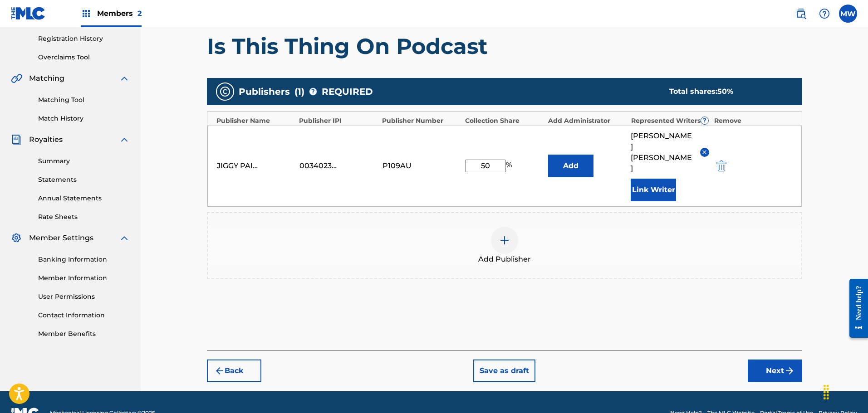  What do you see at coordinates (505, 260) in the screenshot?
I see `span: Add Publisher` at bounding box center [505, 260].